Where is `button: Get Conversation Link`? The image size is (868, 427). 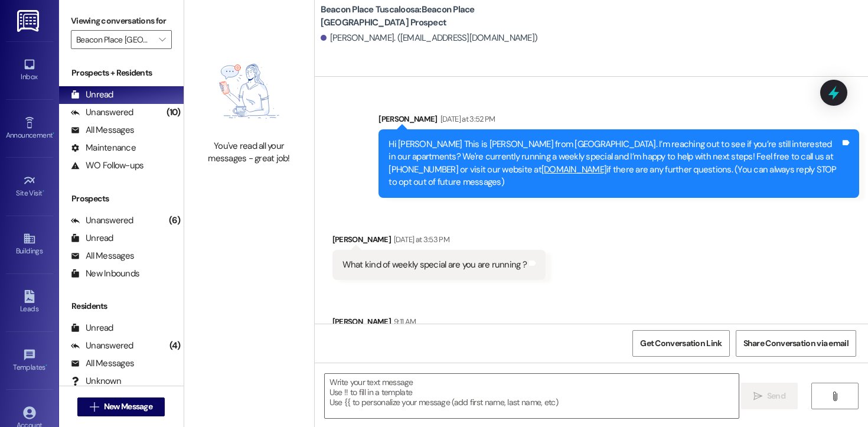
button: Get Conversation Link is located at coordinates (681, 343).